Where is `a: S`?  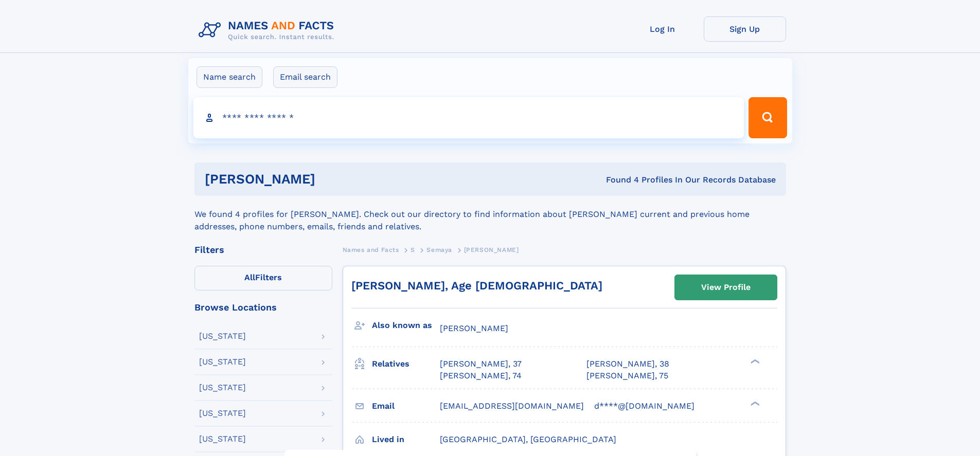
a: S is located at coordinates (413, 250).